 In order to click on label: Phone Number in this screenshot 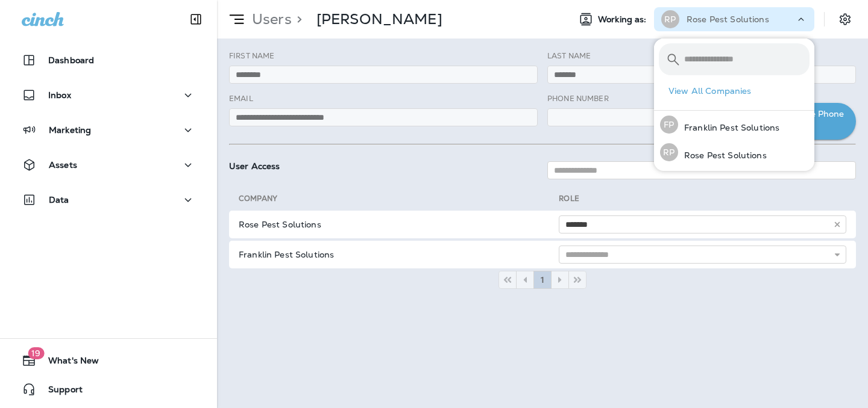, I will do `click(578, 99)`.